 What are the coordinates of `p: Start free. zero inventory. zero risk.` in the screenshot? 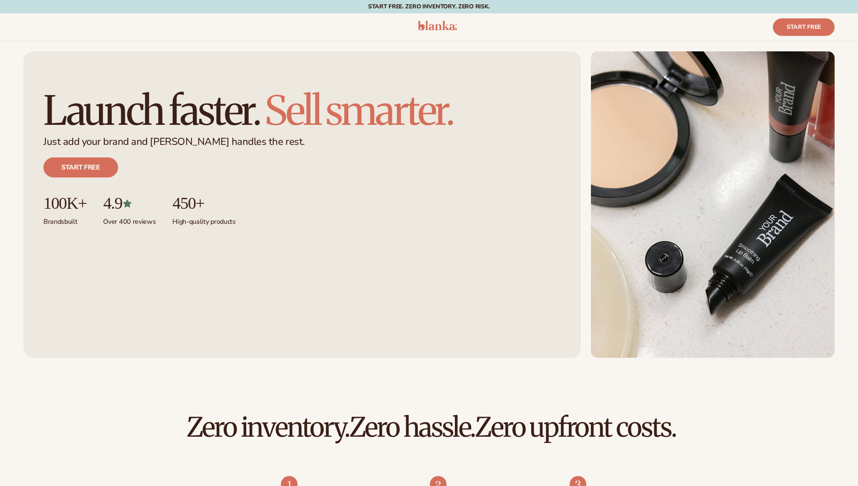 It's located at (429, 7).